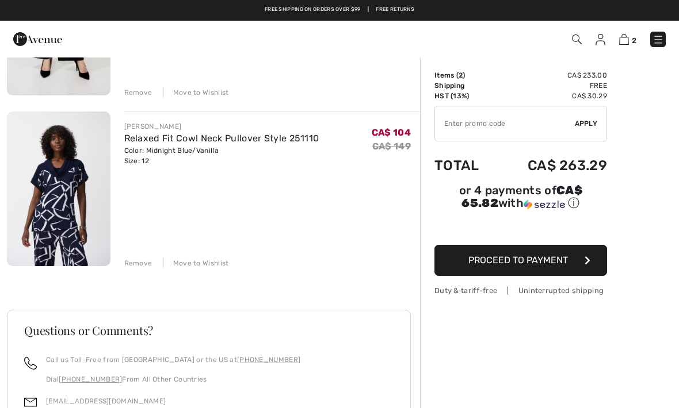  I want to click on span: CA$ 65.82, so click(522, 197).